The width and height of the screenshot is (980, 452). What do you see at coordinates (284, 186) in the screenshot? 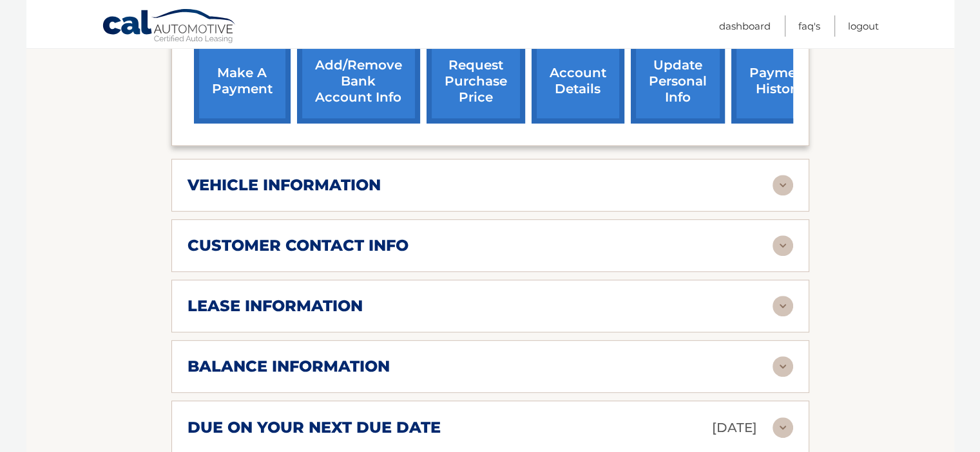
I see `h2: vehicle information` at bounding box center [284, 186].